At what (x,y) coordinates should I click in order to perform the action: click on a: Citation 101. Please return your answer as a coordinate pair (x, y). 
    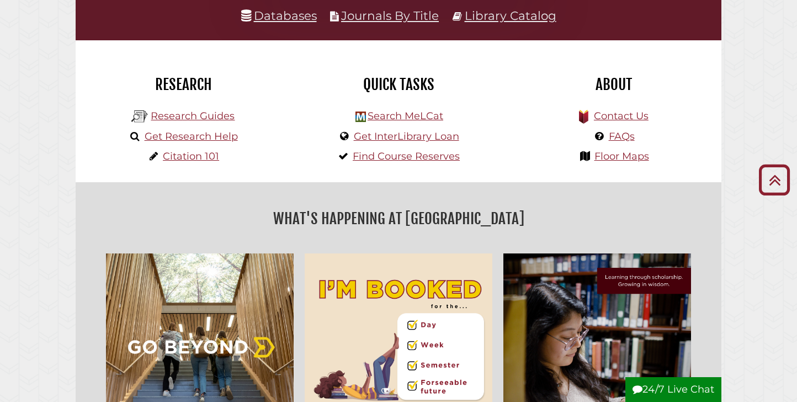
    Looking at the image, I should click on (191, 156).